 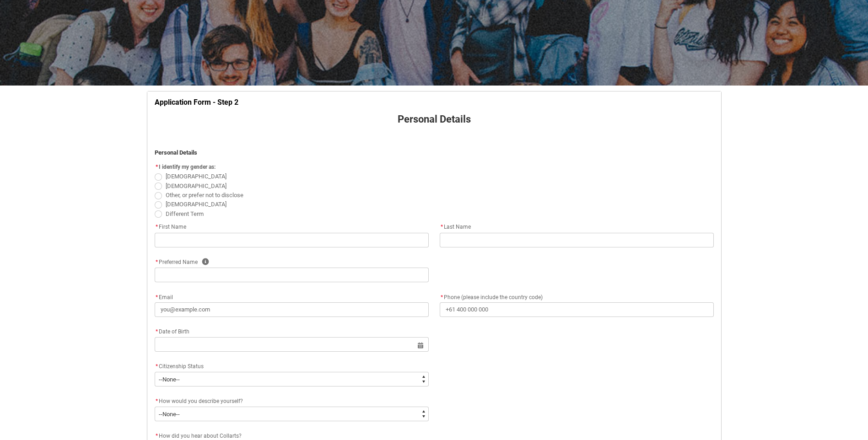 What do you see at coordinates (176, 262) in the screenshot?
I see `span: Preferred Name` at bounding box center [176, 262].